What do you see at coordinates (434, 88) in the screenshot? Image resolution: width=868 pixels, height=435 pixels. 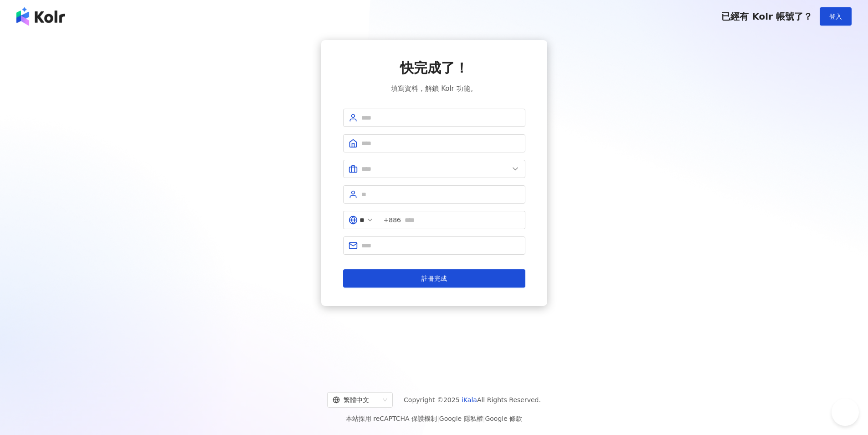 I see `span: 填寫資料，解鎖 Kolr 功能。` at bounding box center [434, 88].